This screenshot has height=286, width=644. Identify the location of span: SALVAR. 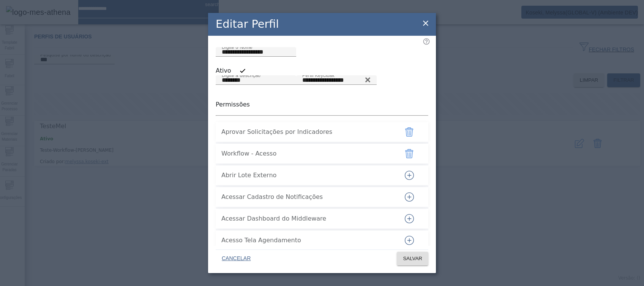
(413, 258).